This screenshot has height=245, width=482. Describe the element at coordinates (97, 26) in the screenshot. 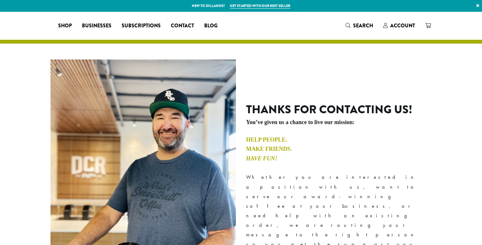

I see `span: Businesses` at that location.